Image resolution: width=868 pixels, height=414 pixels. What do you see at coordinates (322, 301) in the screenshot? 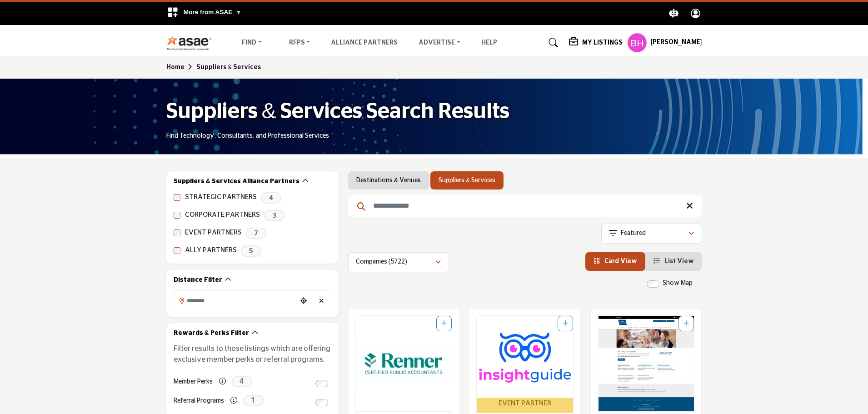
I see `div: Clear search location` at bounding box center [322, 301].